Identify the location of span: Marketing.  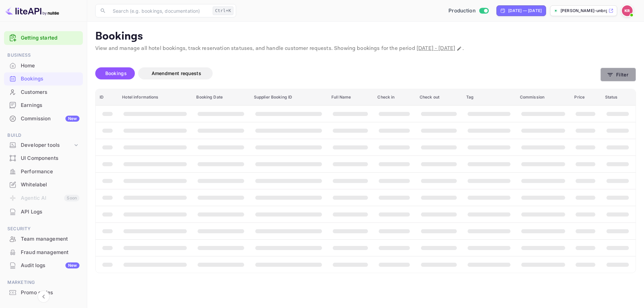
(43, 283).